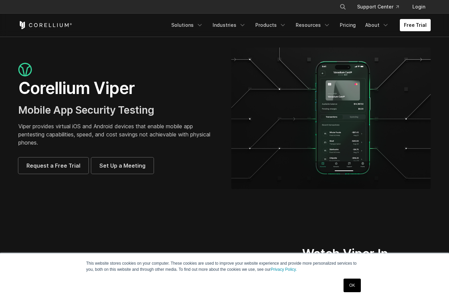  I want to click on img: viper_icon_large, so click(25, 70).